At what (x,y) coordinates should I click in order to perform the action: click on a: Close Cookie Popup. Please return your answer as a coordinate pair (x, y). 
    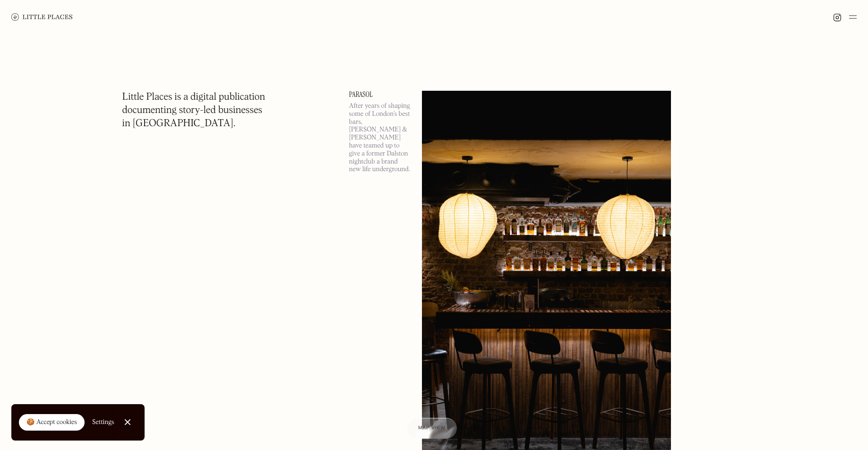
    Looking at the image, I should click on (128, 422).